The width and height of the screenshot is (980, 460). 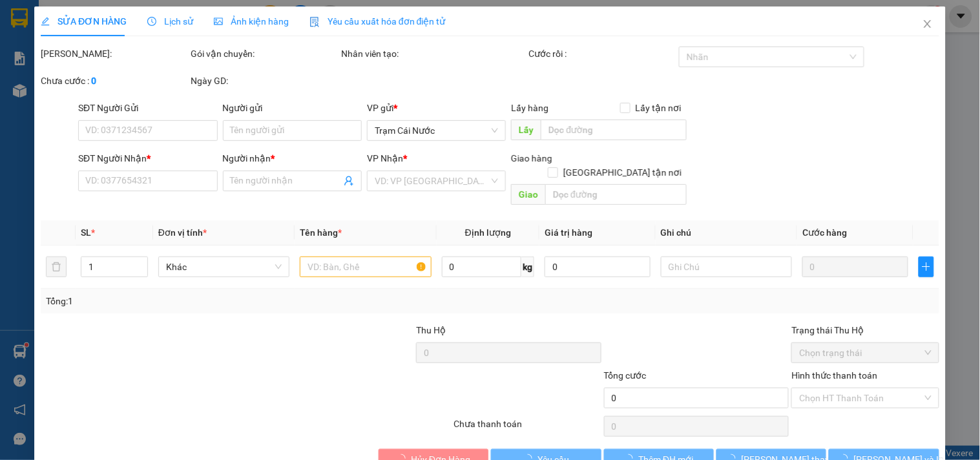 I want to click on span: Đơn vị tính, so click(x=182, y=232).